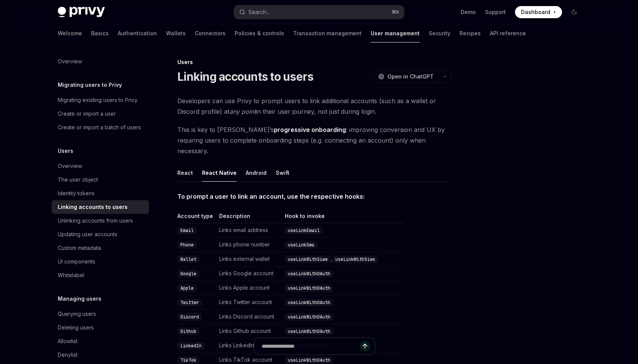  What do you see at coordinates (101, 355) in the screenshot?
I see `a: Denylist` at bounding box center [101, 355].